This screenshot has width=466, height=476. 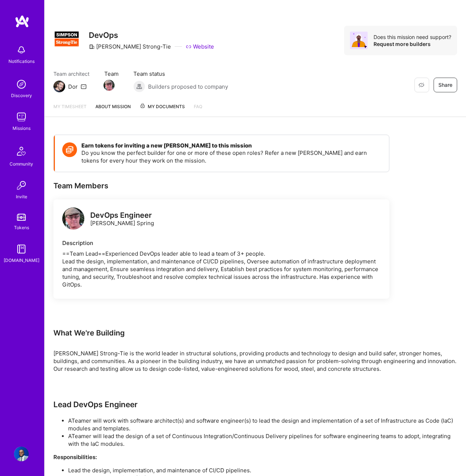 I want to click on span: Share, so click(x=445, y=85).